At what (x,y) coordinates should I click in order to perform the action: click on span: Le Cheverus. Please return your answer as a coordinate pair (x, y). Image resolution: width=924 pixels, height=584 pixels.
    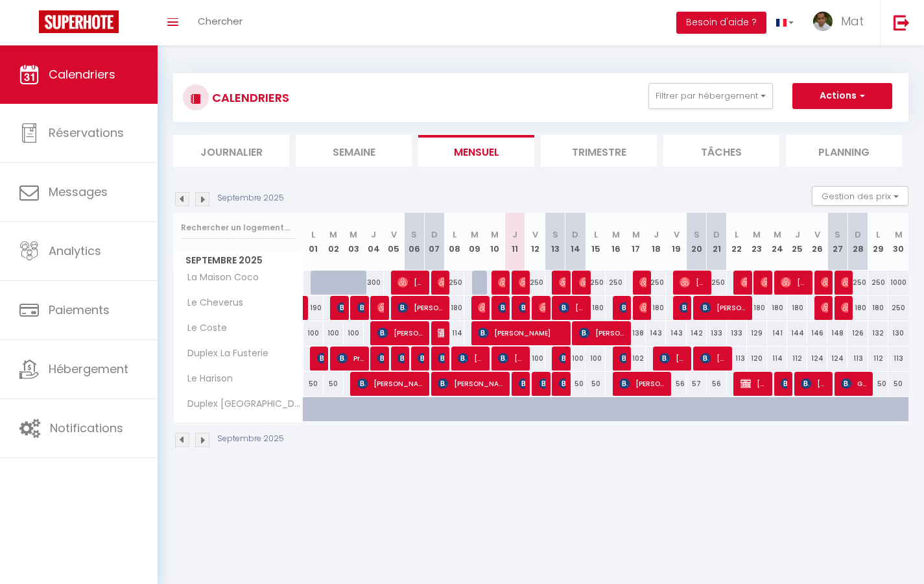
    Looking at the image, I should click on (210, 303).